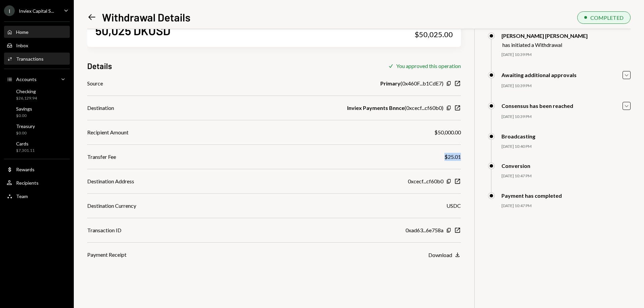 The height and width of the screenshot is (308, 644). I want to click on a: Recipients, so click(37, 183).